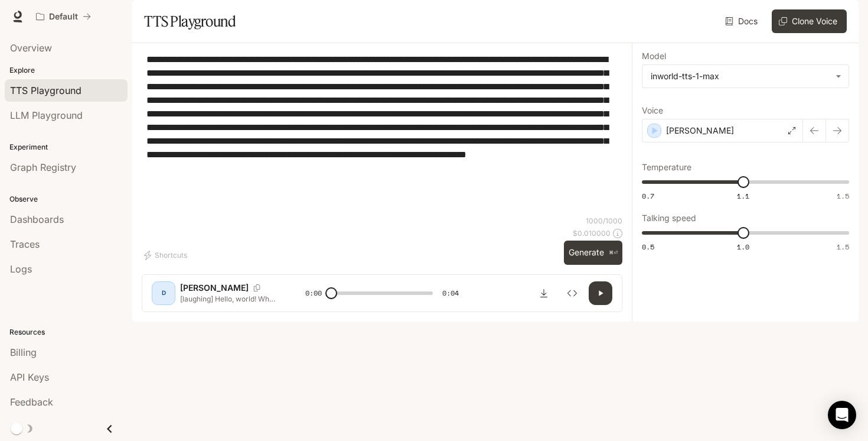 This screenshot has width=868, height=441. I want to click on p: Talking speed, so click(669, 218).